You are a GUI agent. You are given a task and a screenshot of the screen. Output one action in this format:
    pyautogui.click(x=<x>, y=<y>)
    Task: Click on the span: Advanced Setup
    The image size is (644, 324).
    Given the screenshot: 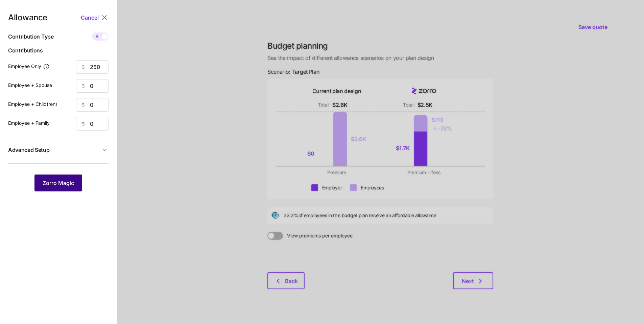 What is the action you would take?
    pyautogui.click(x=29, y=150)
    